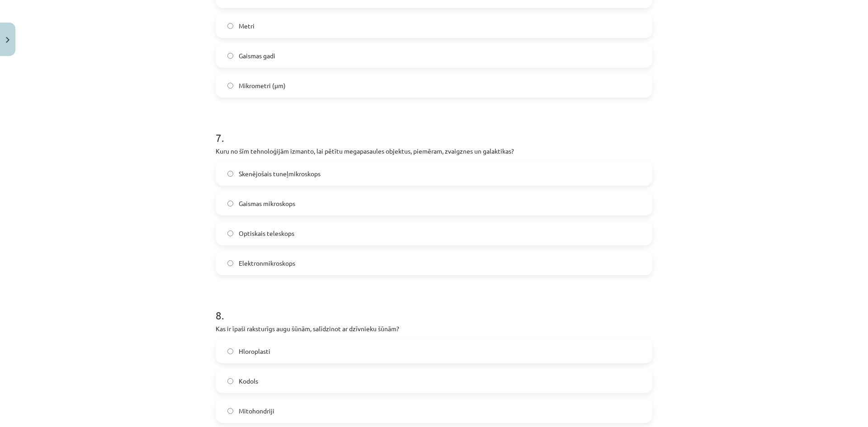 The width and height of the screenshot is (868, 427). I want to click on h1: 8 ., so click(434, 308).